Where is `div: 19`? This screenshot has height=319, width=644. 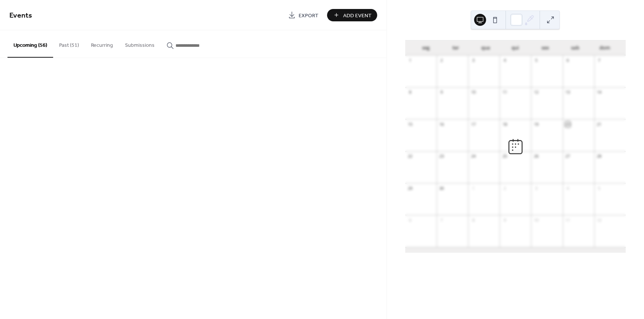
div: 19 is located at coordinates (536, 124).